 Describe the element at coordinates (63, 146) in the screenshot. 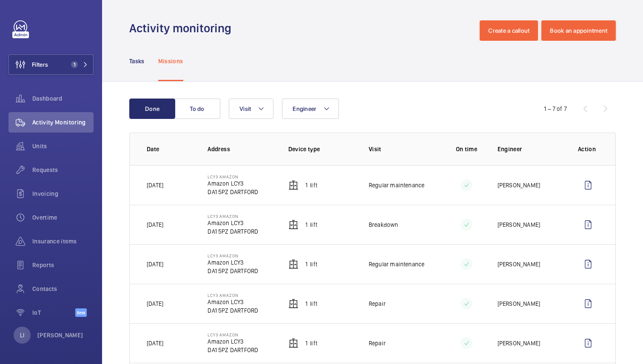

I see `span: Units` at that location.